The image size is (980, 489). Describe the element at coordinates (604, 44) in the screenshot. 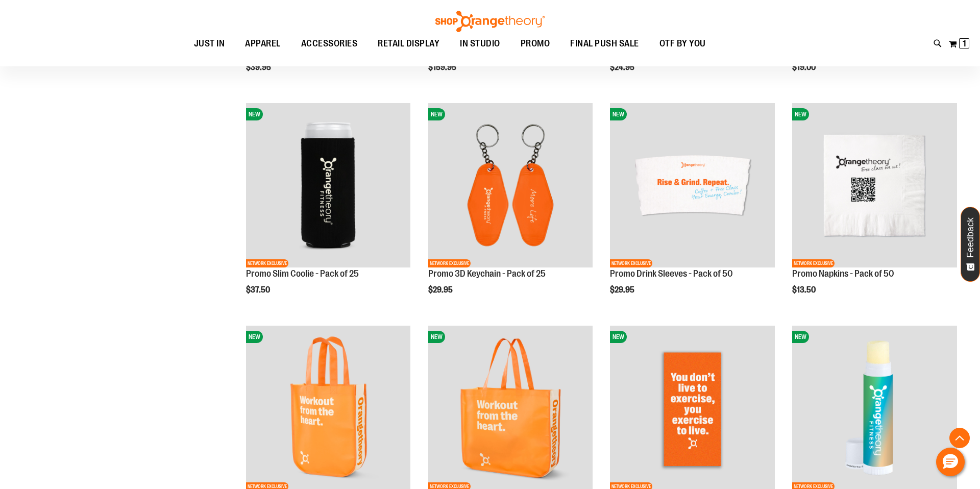

I see `a: FINAL PUSH SALE` at that location.